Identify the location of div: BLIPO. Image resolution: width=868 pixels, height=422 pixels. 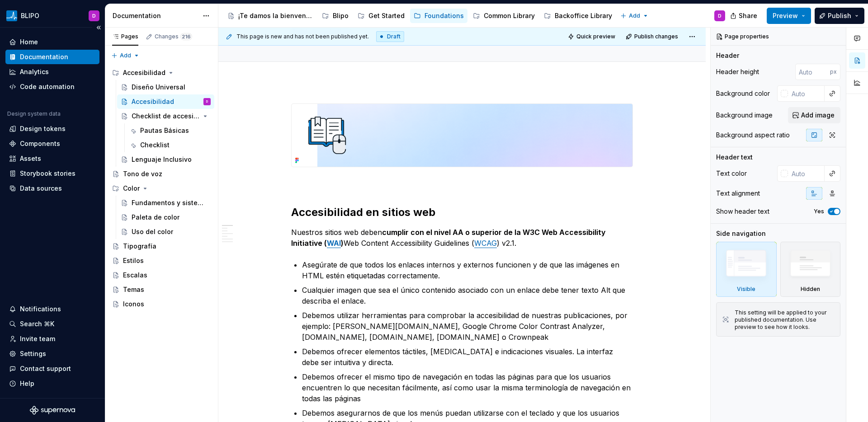
(30, 16).